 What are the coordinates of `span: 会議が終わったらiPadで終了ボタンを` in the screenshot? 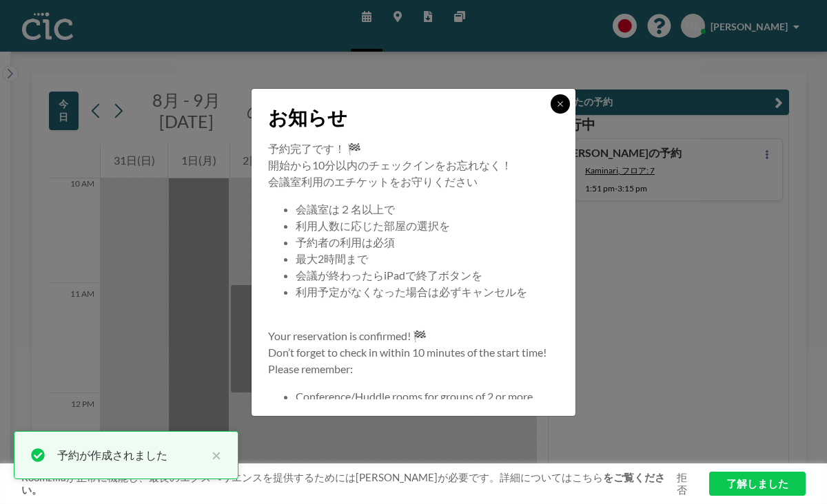 It's located at (389, 275).